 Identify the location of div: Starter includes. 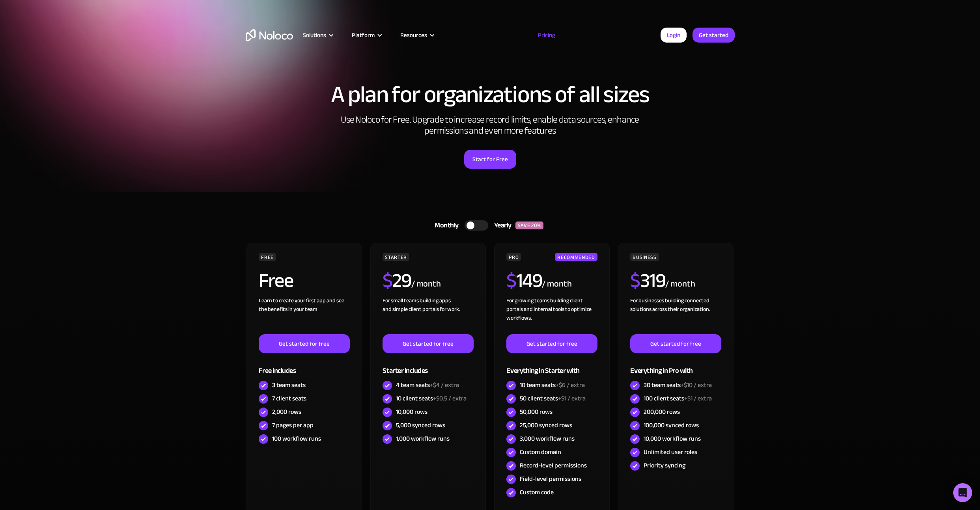
(428, 366).